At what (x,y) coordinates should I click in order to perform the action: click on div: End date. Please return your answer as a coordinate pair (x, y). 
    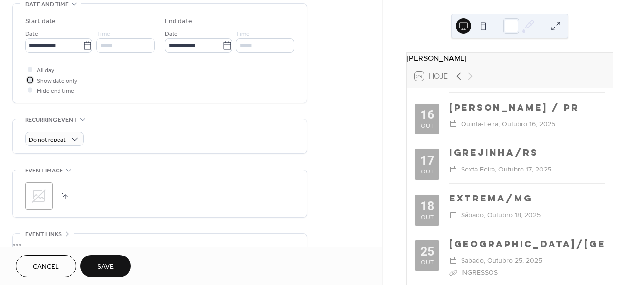
    Looking at the image, I should click on (178, 21).